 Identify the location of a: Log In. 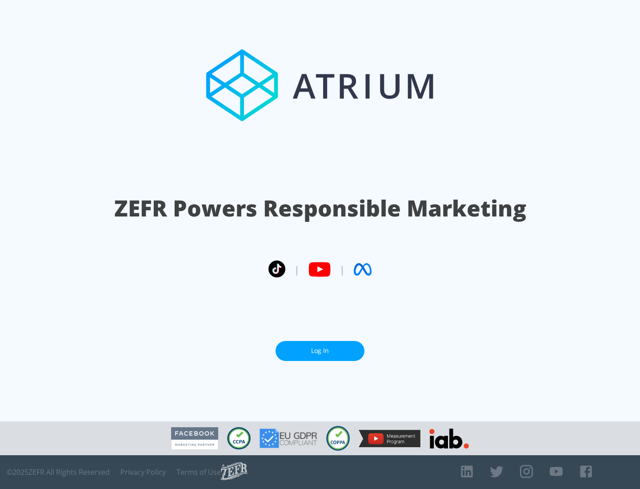
(320, 351).